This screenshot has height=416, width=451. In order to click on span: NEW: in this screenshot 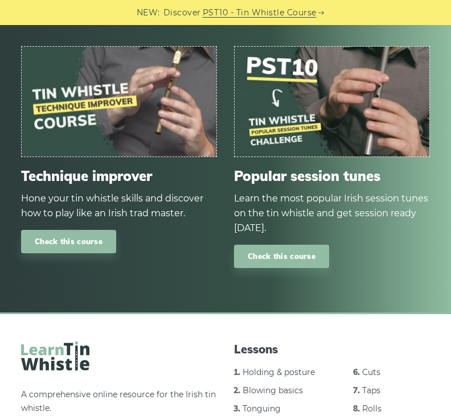, I will do `click(148, 13)`.